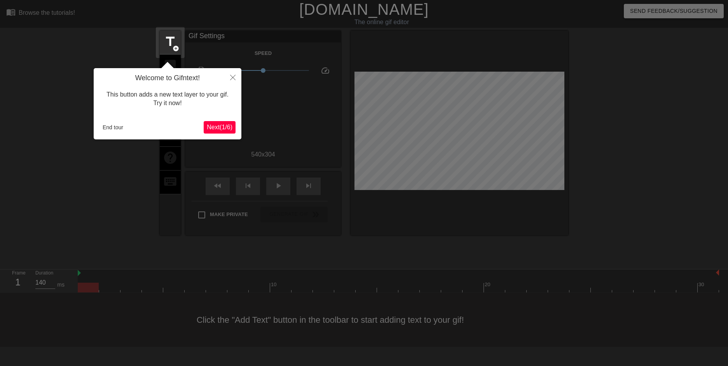 The height and width of the screenshot is (366, 728). Describe the element at coordinates (220, 127) in the screenshot. I see `button: Next` at that location.